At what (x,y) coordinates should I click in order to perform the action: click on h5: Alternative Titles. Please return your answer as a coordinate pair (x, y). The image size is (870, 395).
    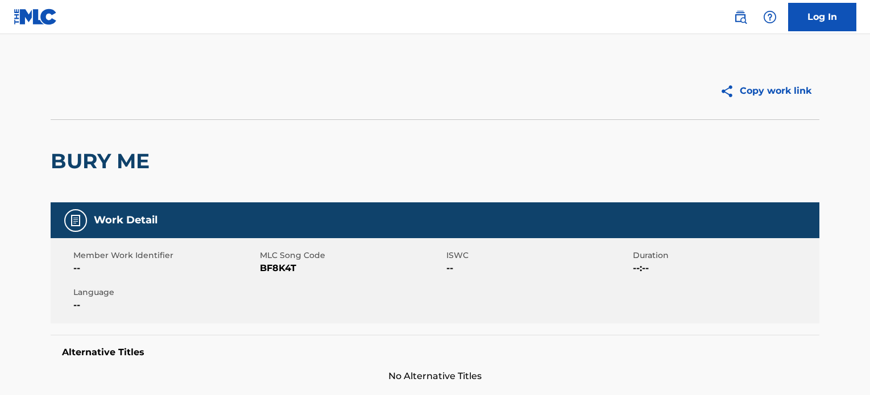
    Looking at the image, I should click on (435, 352).